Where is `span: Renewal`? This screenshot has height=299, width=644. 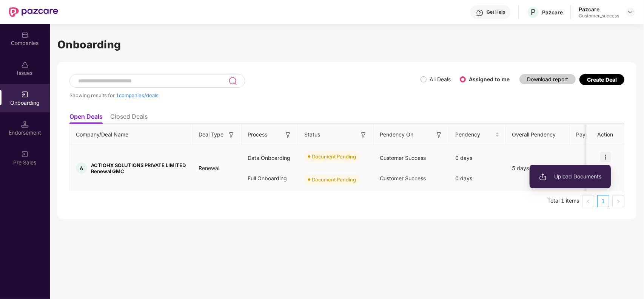
span: Renewal is located at coordinates (209, 168).